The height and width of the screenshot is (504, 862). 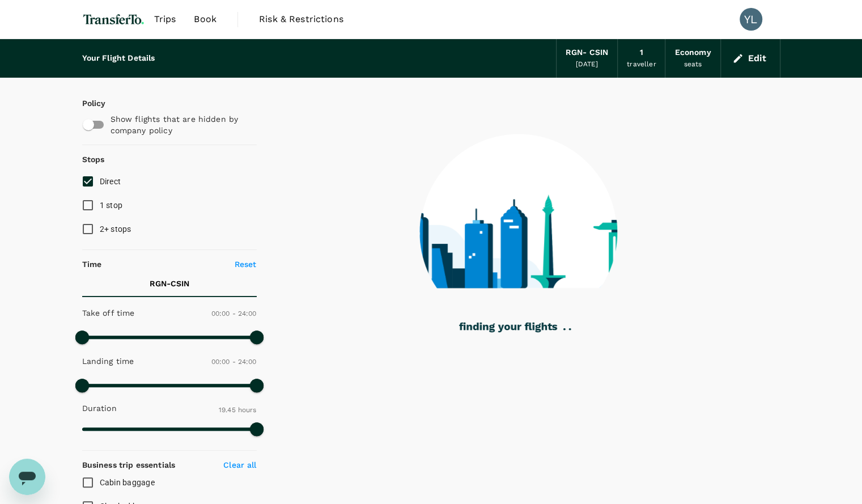 I want to click on span: 19.45 hours, so click(x=238, y=410).